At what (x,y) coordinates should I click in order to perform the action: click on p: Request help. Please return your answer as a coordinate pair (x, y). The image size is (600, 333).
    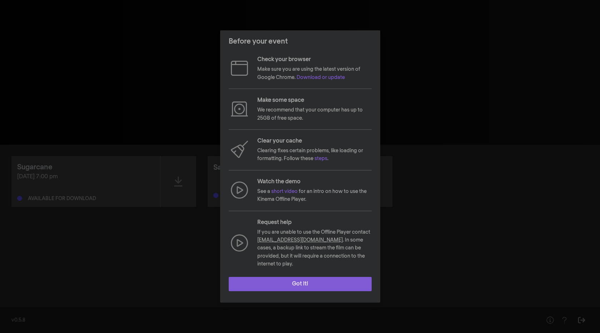
    Looking at the image, I should click on (314, 222).